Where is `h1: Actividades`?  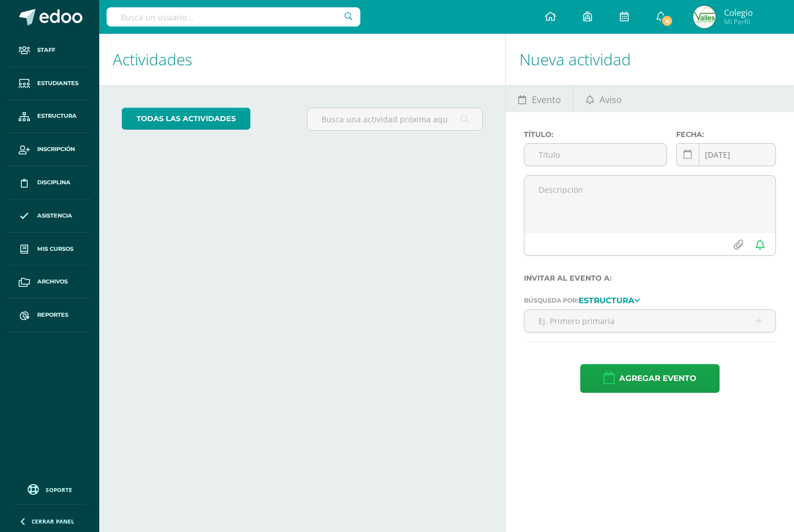
h1: Actividades is located at coordinates (302, 59).